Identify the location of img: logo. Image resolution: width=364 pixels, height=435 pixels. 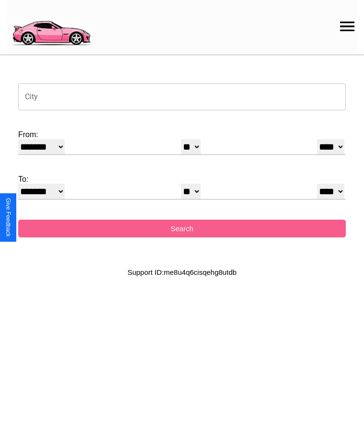
(51, 26).